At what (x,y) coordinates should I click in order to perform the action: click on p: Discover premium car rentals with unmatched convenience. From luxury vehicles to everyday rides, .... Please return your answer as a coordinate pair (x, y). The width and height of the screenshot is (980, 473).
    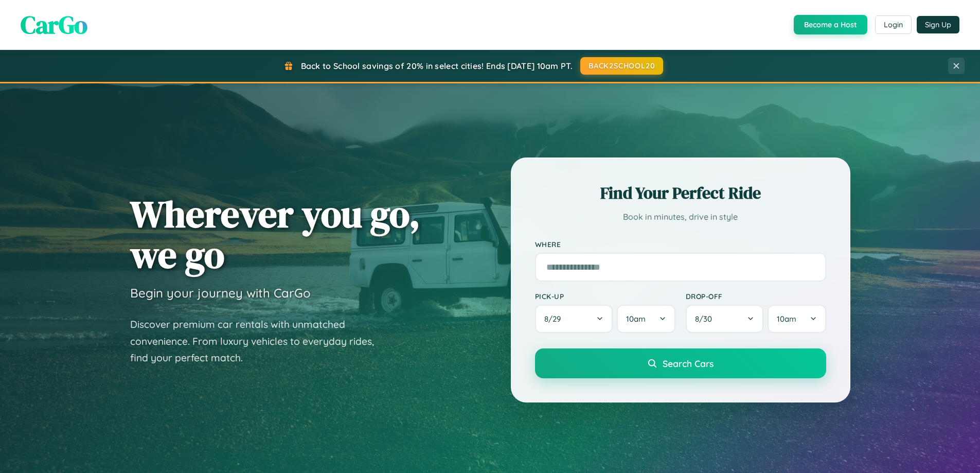
    Looking at the image, I should click on (259, 341).